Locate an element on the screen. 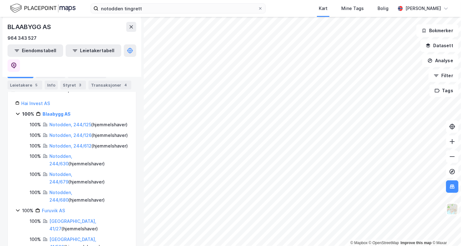  button: Analyse is located at coordinates (440, 61).